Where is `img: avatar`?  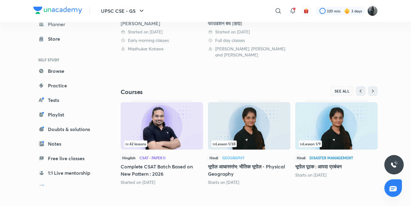
img: avatar is located at coordinates (306, 11).